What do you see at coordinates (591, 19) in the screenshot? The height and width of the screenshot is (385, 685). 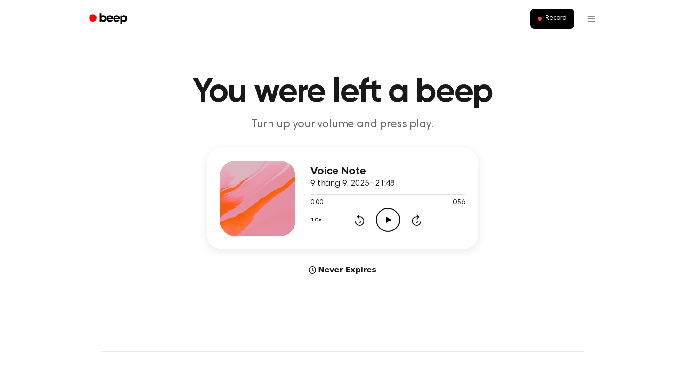 I see `button: Open menu` at bounding box center [591, 19].